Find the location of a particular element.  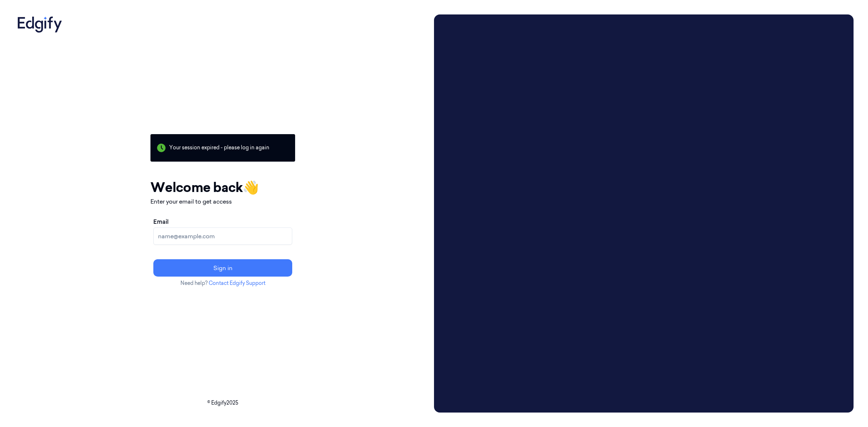

p: © Edgify 2025 is located at coordinates (223, 403).